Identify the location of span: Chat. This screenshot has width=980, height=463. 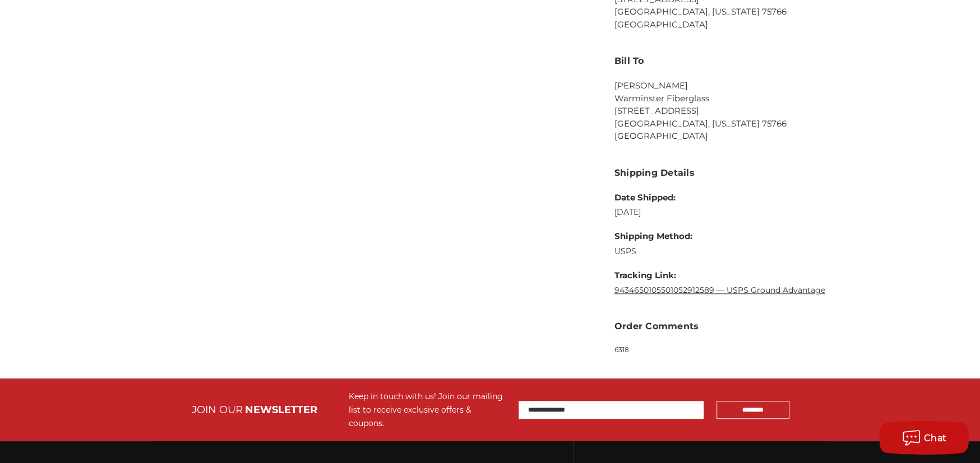
(935, 438).